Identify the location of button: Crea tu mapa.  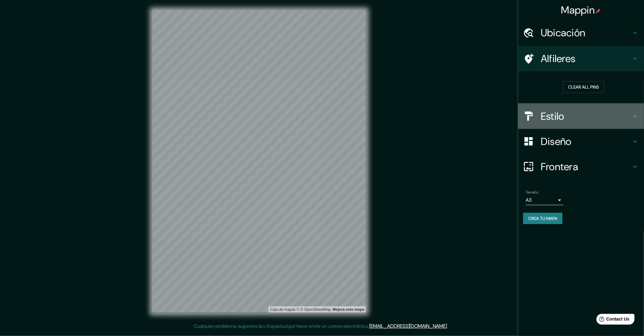
(543, 219).